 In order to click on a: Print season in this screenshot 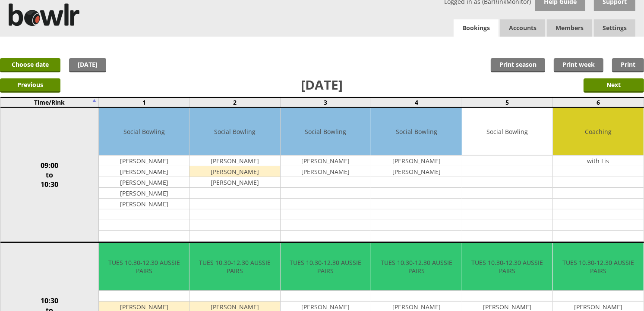, I will do `click(518, 65)`.